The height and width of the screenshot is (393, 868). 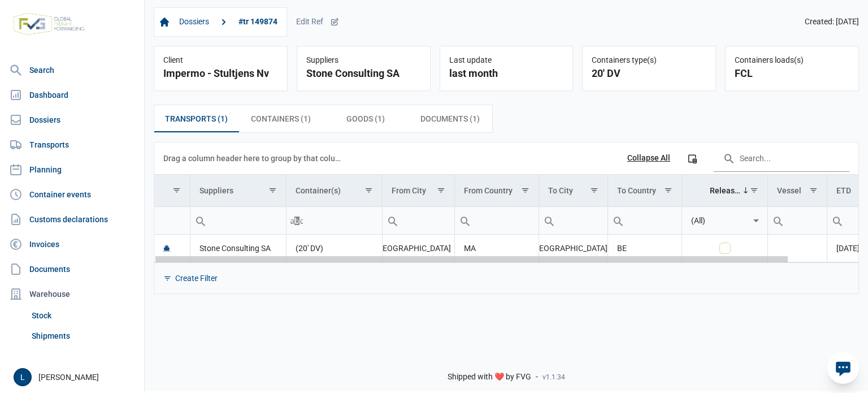 What do you see at coordinates (668, 190) in the screenshot?
I see `span: Show filter options for column 'To Country'` at bounding box center [668, 190].